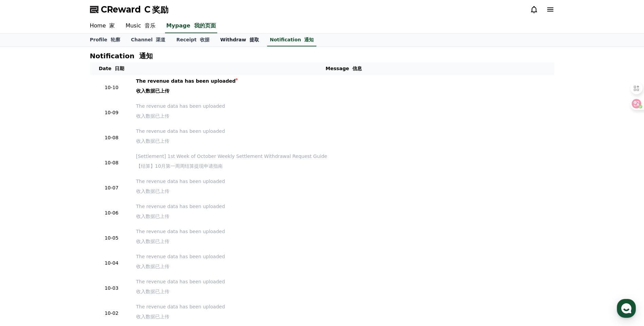 Image resolution: width=644 pixels, height=326 pixels. Describe the element at coordinates (193, 40) in the screenshot. I see `a: Receipt 收据` at that location.